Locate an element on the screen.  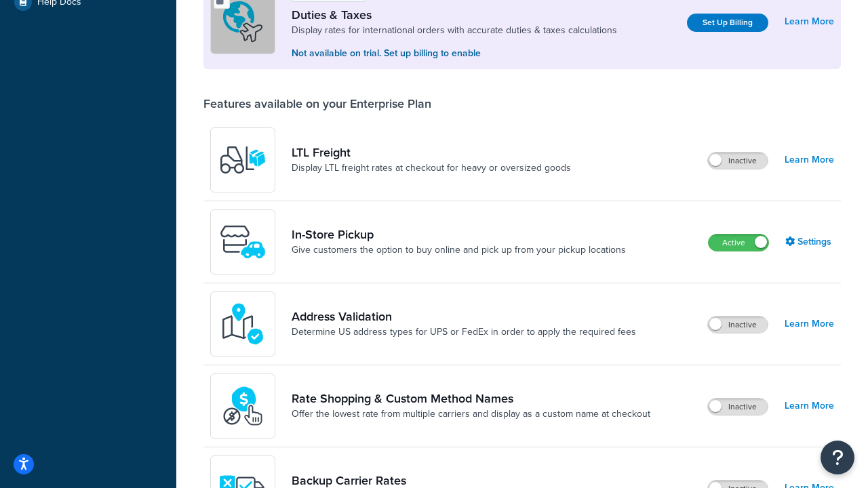
img: kIG8fy0lQAAAABJRU5ErkJggg== is located at coordinates (243, 324).